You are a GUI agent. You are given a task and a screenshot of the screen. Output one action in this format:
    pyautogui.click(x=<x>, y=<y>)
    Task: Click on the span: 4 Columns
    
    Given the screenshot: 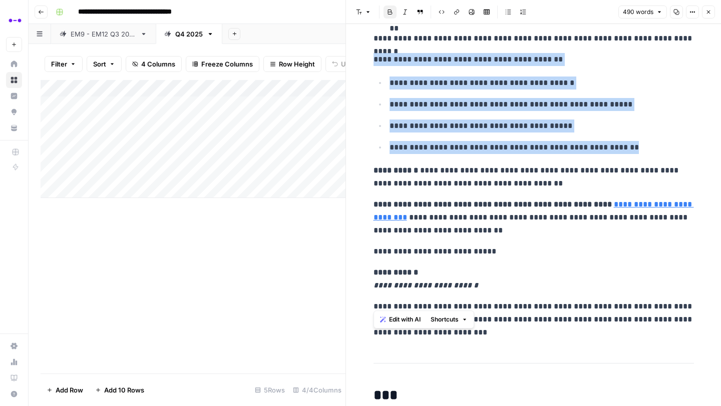 What is the action you would take?
    pyautogui.click(x=158, y=64)
    